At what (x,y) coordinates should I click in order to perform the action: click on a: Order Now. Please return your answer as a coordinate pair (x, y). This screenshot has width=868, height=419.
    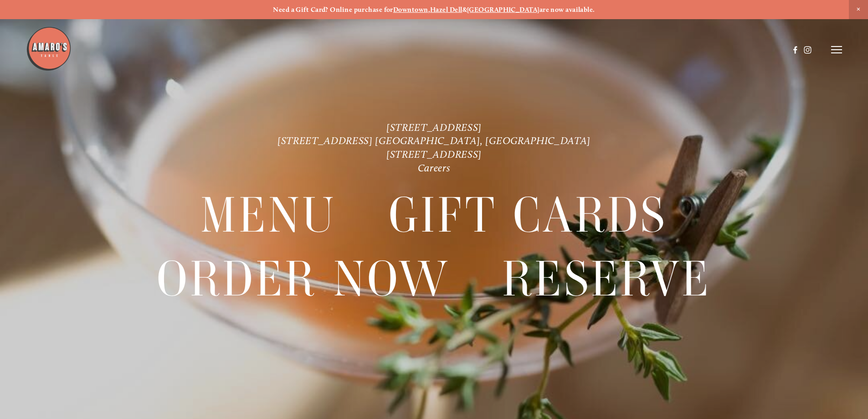
    Looking at the image, I should click on (303, 279).